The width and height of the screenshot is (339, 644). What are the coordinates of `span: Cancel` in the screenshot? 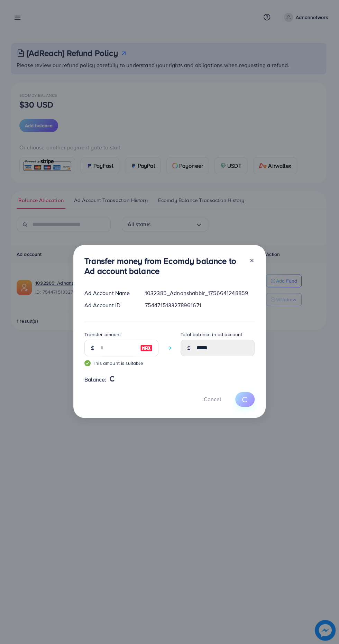 It's located at (212, 399).